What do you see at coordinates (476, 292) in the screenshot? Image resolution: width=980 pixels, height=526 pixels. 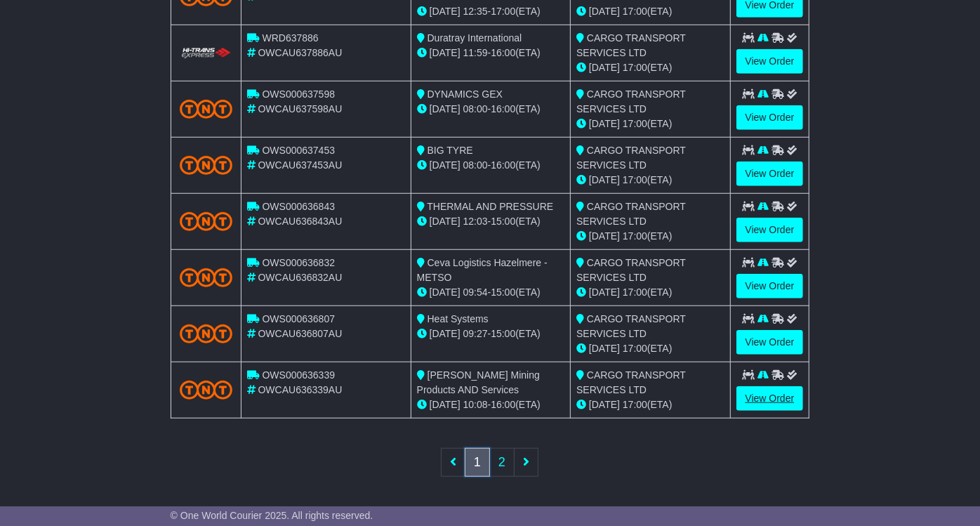 I see `span: 09:54` at bounding box center [476, 292].